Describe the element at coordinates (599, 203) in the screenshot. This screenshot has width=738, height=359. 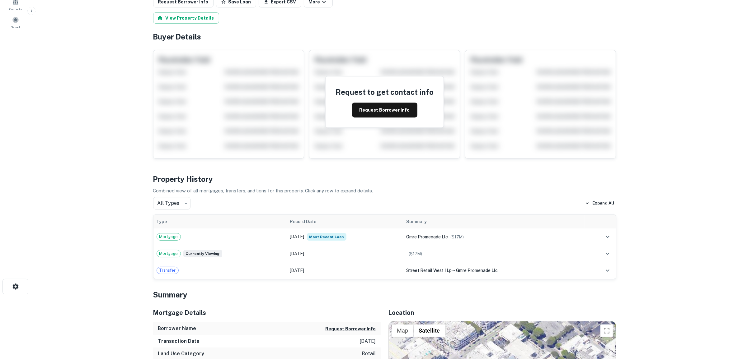
I see `button: Expand All` at that location.